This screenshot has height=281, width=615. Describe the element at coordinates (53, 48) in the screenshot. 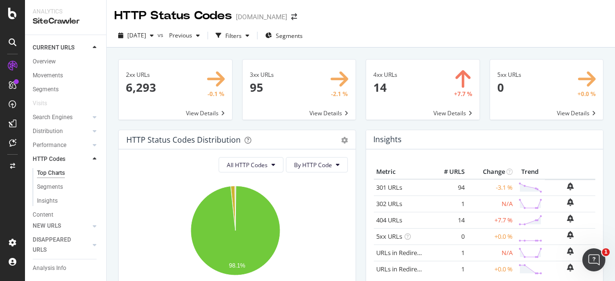

I see `div: CURRENT URLS` at that location.